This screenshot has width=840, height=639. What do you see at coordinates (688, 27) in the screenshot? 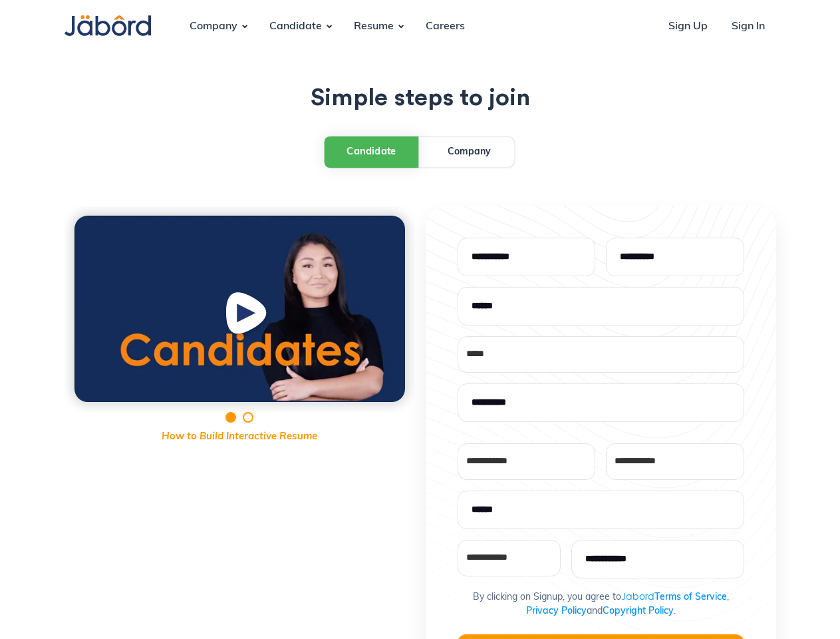
I see `a: Sign Up` at bounding box center [688, 27].